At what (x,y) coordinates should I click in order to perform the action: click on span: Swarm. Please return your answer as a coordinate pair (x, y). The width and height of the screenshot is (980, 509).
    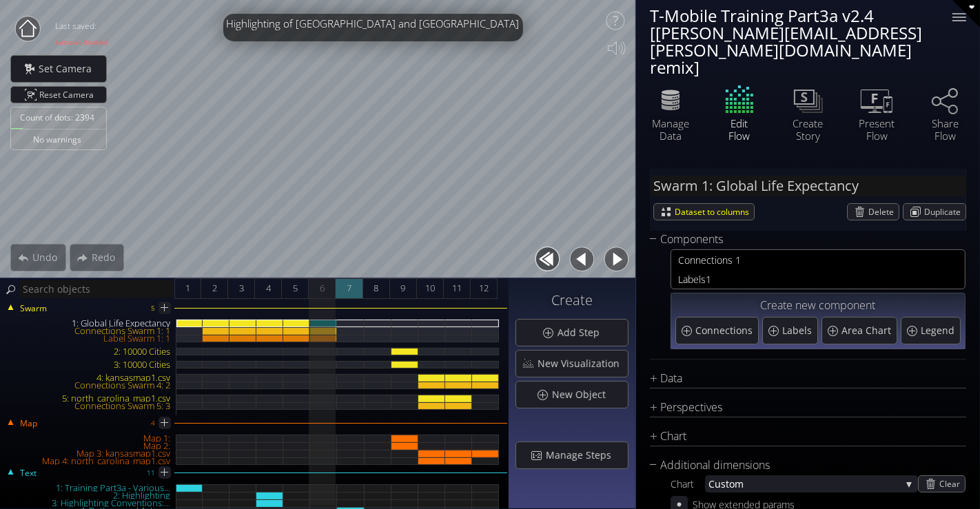
    Looking at the image, I should click on (33, 309).